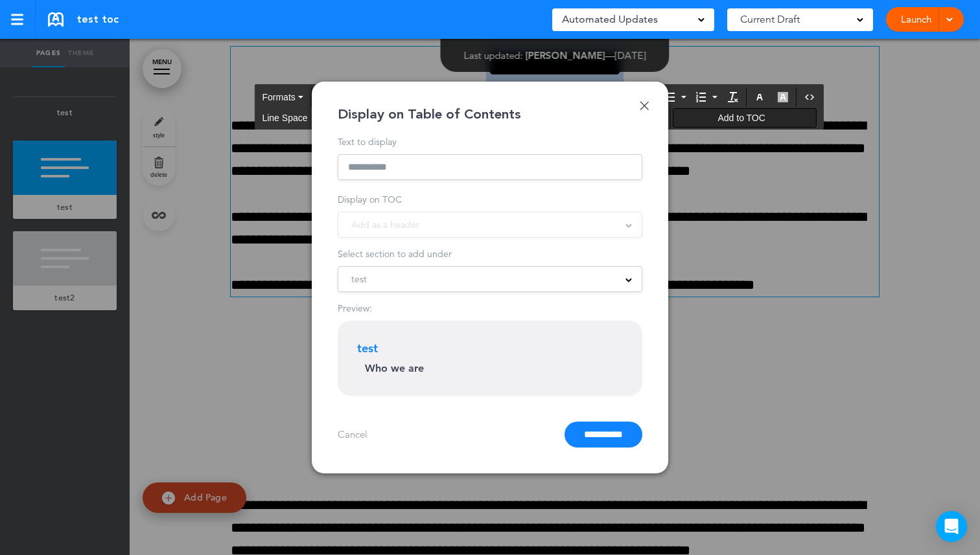 This screenshot has width=980, height=555. Describe the element at coordinates (951, 527) in the screenshot. I see `div: Open Intercom Messenger` at that location.